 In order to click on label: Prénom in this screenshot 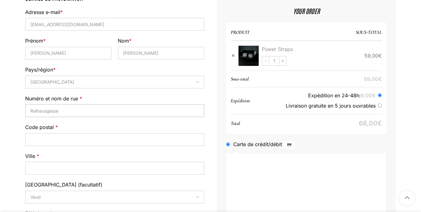, I will do `click(68, 41)`.